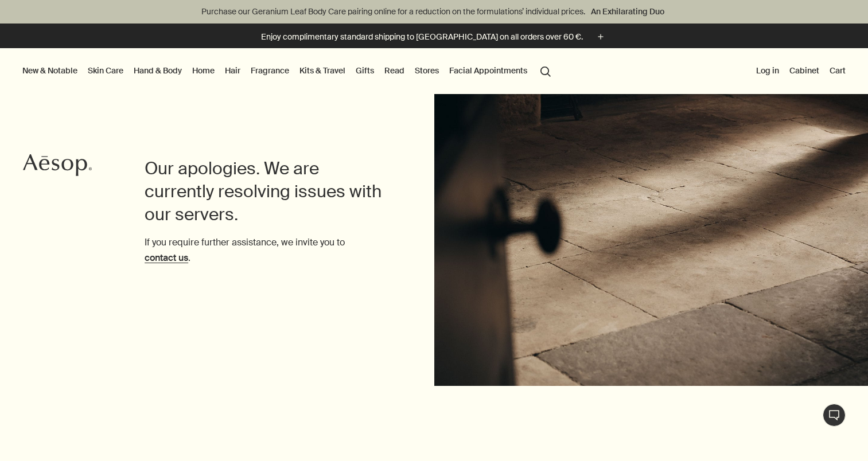 The image size is (868, 461). Describe the element at coordinates (158, 70) in the screenshot. I see `a: Hand & Body` at that location.